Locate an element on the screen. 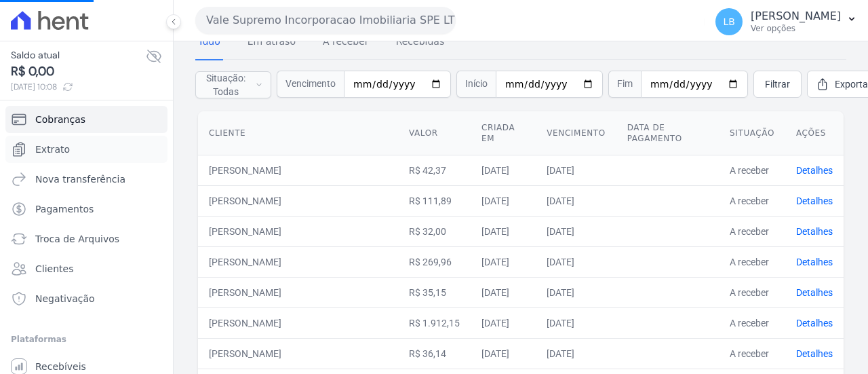 The height and width of the screenshot is (374, 868). td: R$ 32,00 is located at coordinates (434, 231).